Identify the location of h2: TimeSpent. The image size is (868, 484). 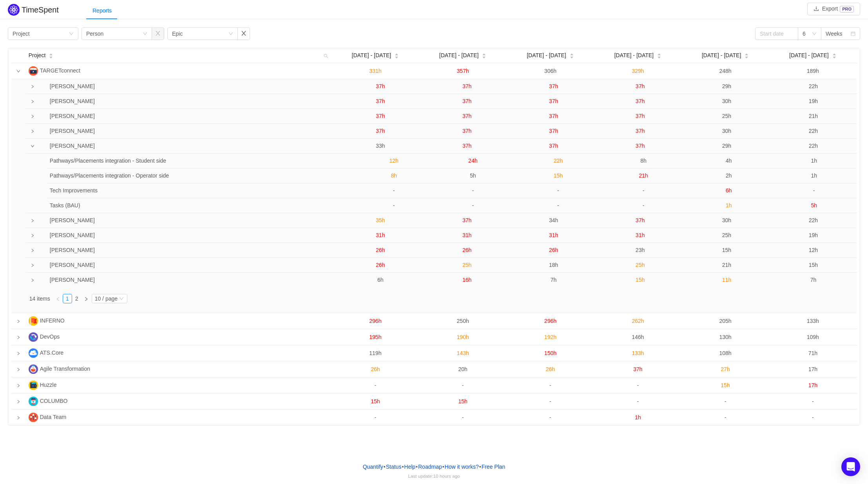
(41, 10).